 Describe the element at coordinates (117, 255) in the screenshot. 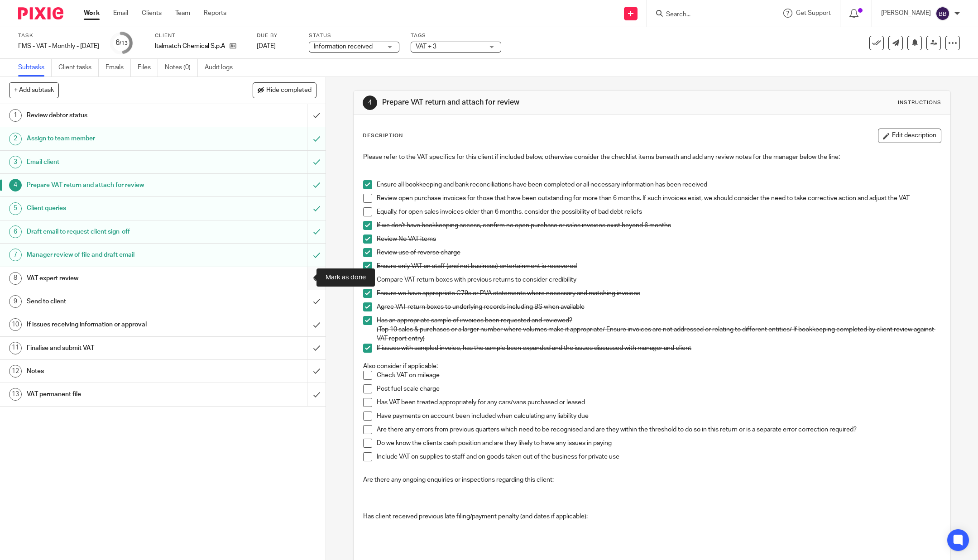

I see `h1: Manager review of file and draft email` at that location.